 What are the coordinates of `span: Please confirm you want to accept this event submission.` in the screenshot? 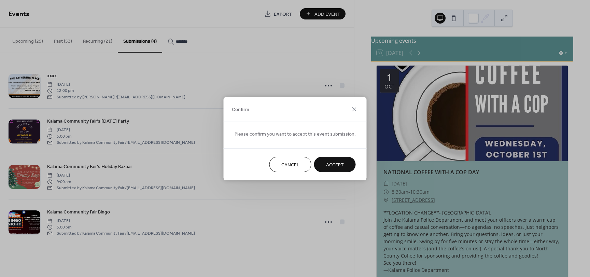 It's located at (295, 134).